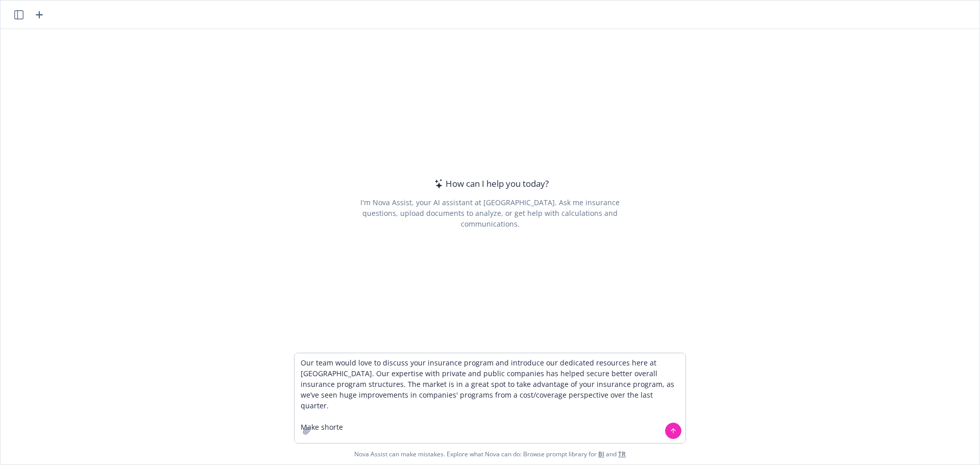 The height and width of the screenshot is (465, 980). Describe the element at coordinates (490, 398) in the screenshot. I see `textarea: Our team would love to discuss your insurance program and introduce our dedicated resources here ...` at that location.